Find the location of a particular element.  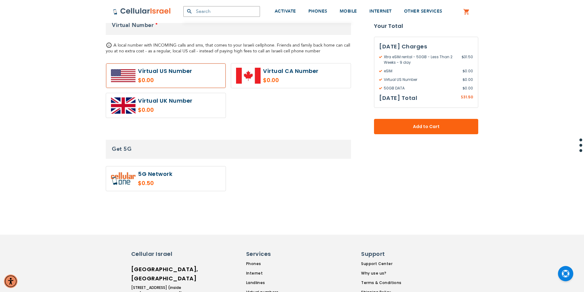

span: 50GB DATA is located at coordinates (421, 88).